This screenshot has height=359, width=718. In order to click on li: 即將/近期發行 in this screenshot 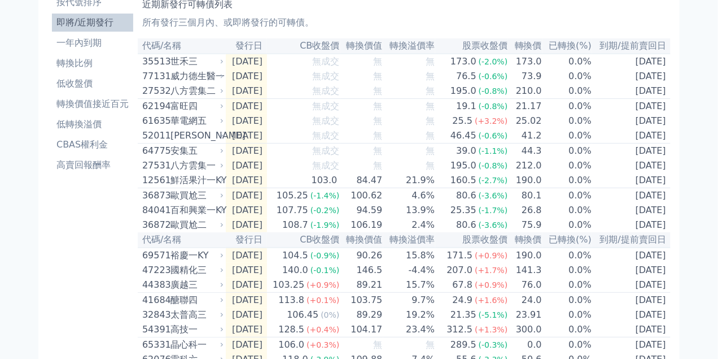, I will do `click(93, 23)`.